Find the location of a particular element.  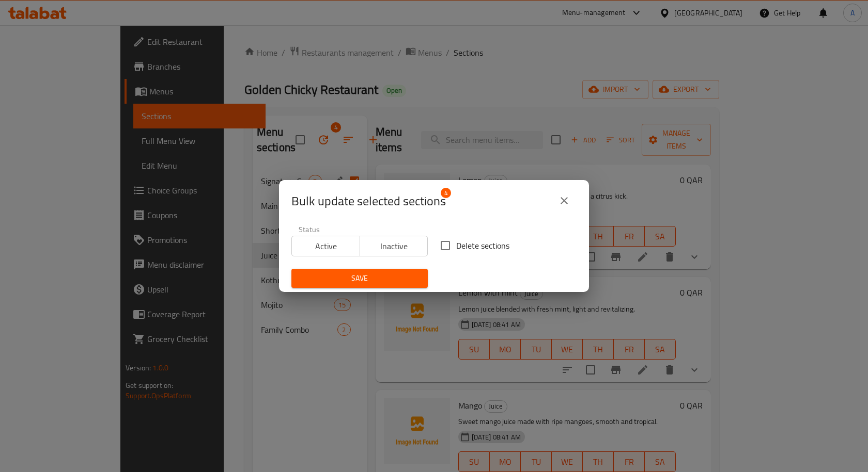

button: Save is located at coordinates (360, 278).